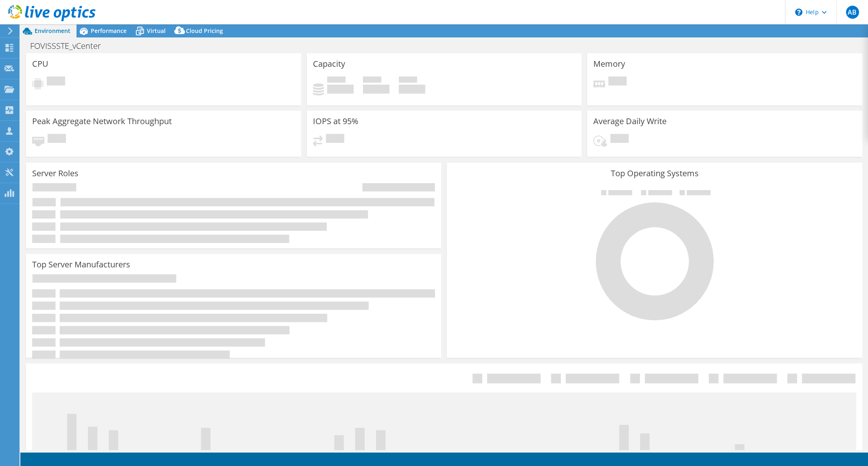  What do you see at coordinates (70, 46) in the screenshot?
I see `h1: FOVISSSTE_vCenter` at bounding box center [70, 46].